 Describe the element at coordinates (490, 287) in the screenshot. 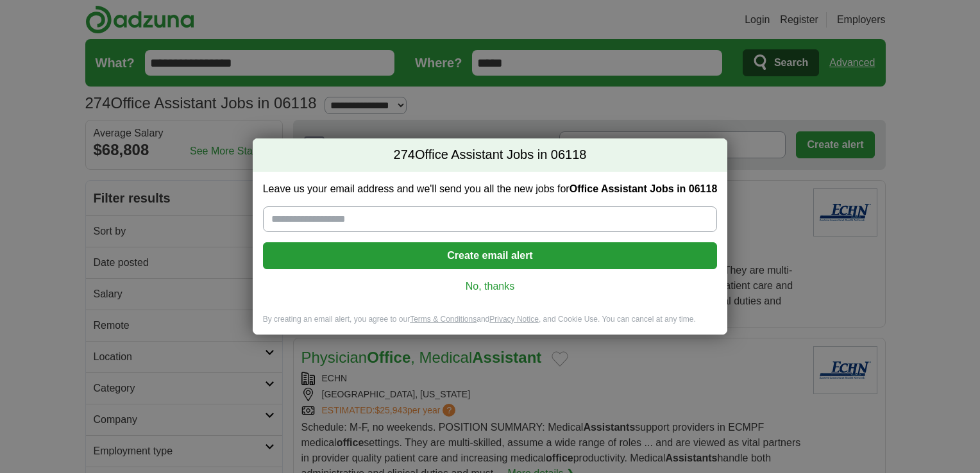

I see `a: No, thanks` at that location.